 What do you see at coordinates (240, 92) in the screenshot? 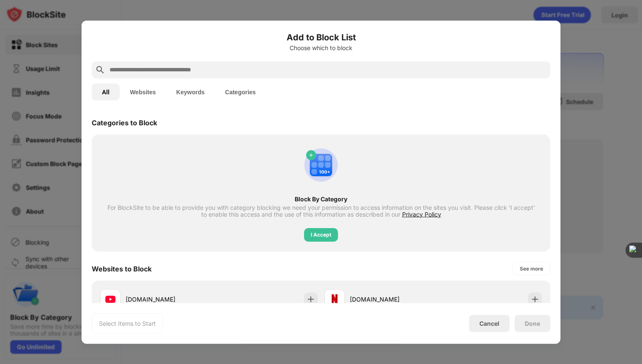
I see `button: Categories` at bounding box center [240, 92].